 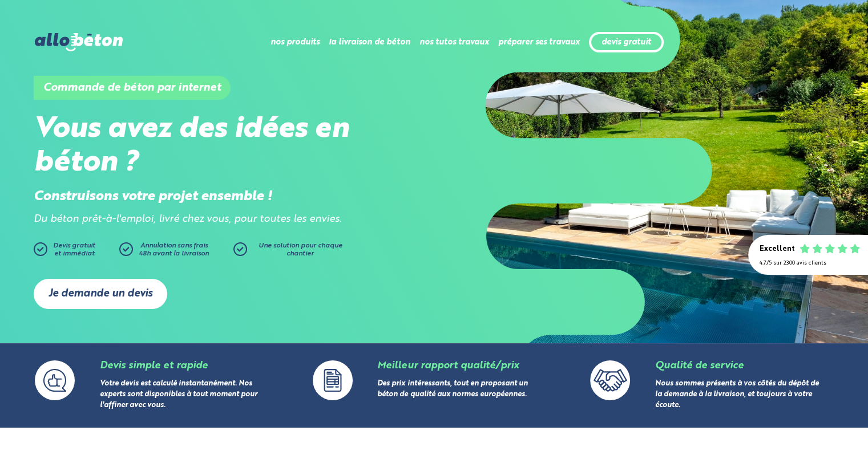 I want to click on a: Devis simple et rapide, so click(x=154, y=365).